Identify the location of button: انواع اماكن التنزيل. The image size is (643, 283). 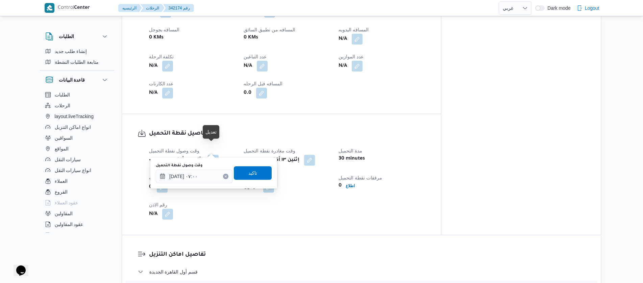
(77, 127).